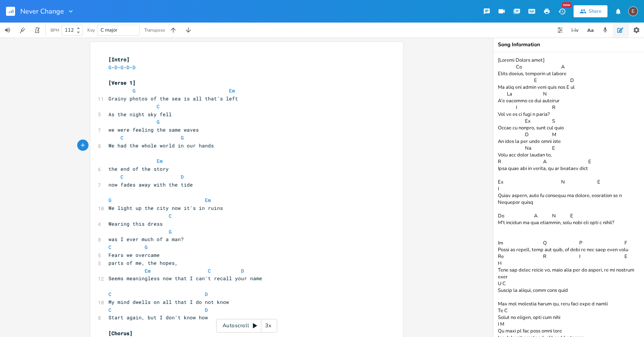 The height and width of the screenshot is (337, 644). What do you see at coordinates (247, 326) in the screenshot?
I see `div: Autoscroll` at bounding box center [247, 326].